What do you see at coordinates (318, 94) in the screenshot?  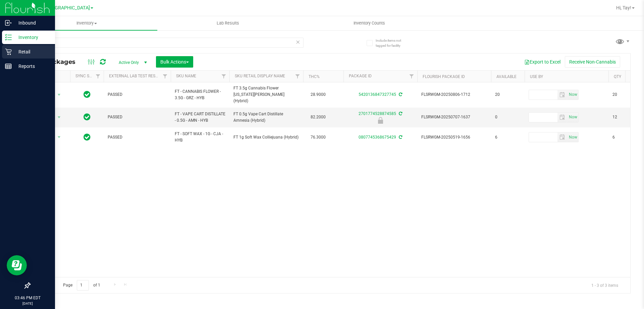 I see `span: 28.9000` at bounding box center [318, 94].